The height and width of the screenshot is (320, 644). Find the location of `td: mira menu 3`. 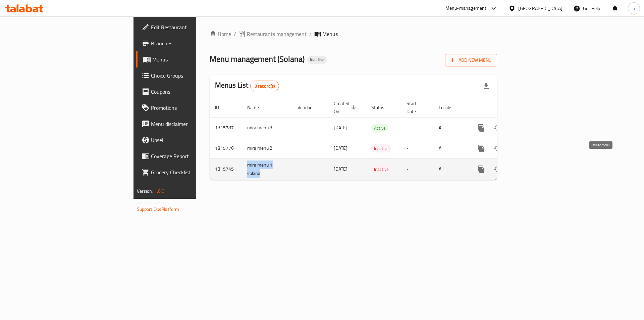

td: mira menu 3 is located at coordinates (267, 127).